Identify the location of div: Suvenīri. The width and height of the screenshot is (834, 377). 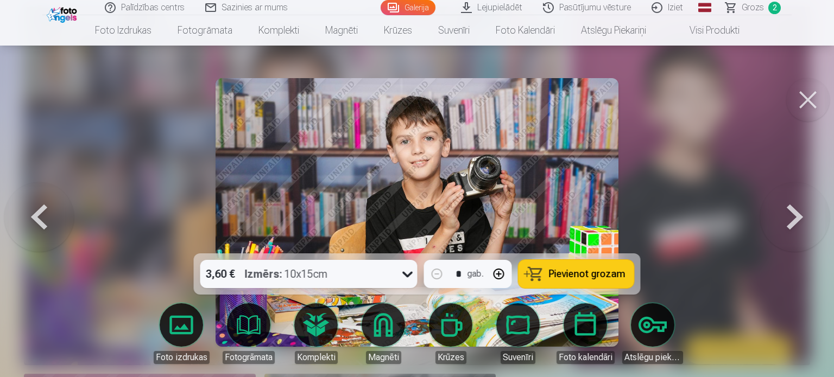
(518, 358).